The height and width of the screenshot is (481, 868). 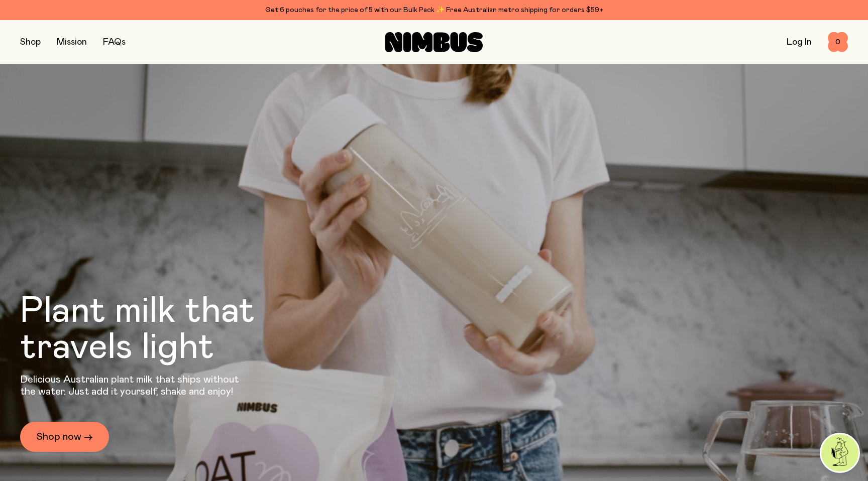 What do you see at coordinates (434, 10) in the screenshot?
I see `div: Get 6 pouches for the price of 5 with our Bulk Pack ✨ Free Australian metro shipping for orders $59+` at bounding box center [434, 10].